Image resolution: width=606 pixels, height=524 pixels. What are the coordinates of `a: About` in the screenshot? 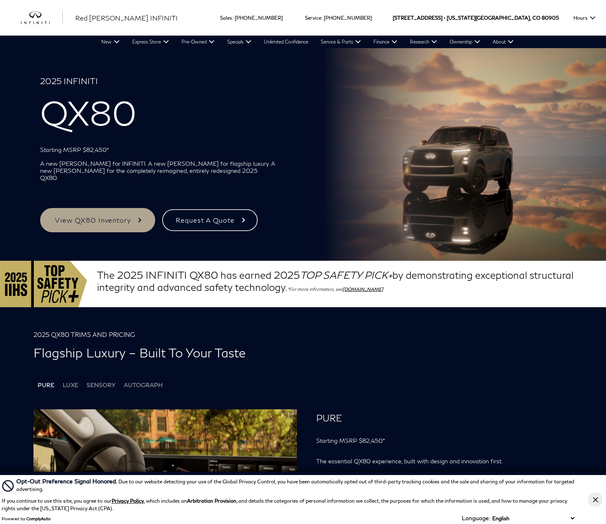 It's located at (503, 42).